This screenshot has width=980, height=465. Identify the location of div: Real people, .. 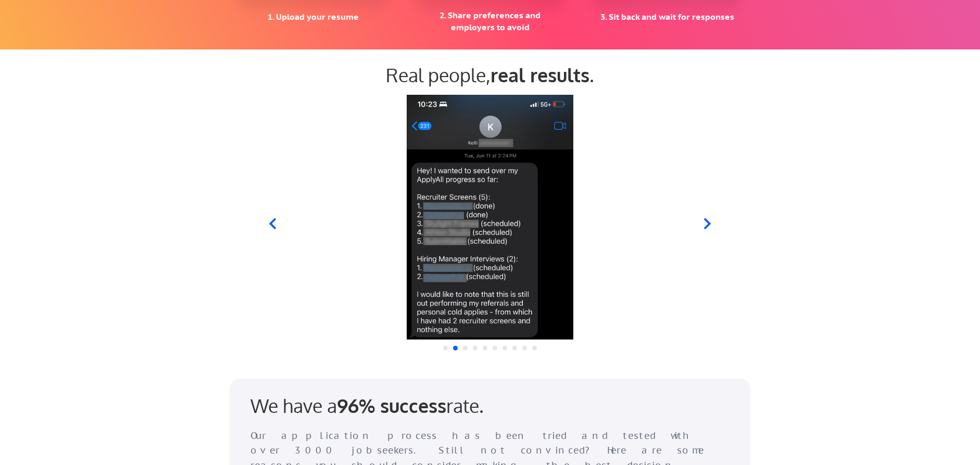
(490, 74).